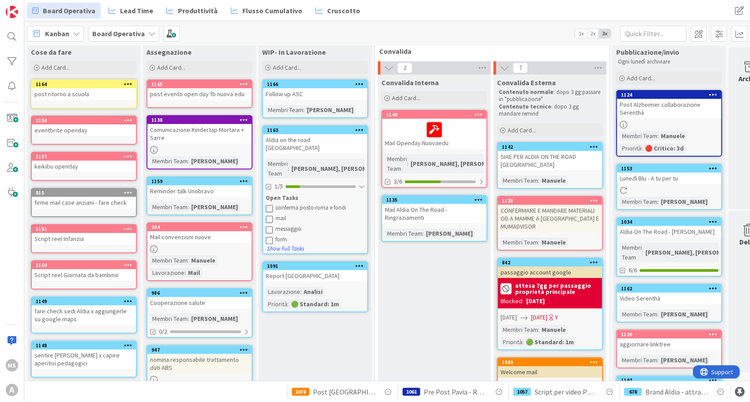 Image resolution: width=750 pixels, height=402 pixels. What do you see at coordinates (405, 68) in the screenshot?
I see `span: 2` at bounding box center [405, 68].